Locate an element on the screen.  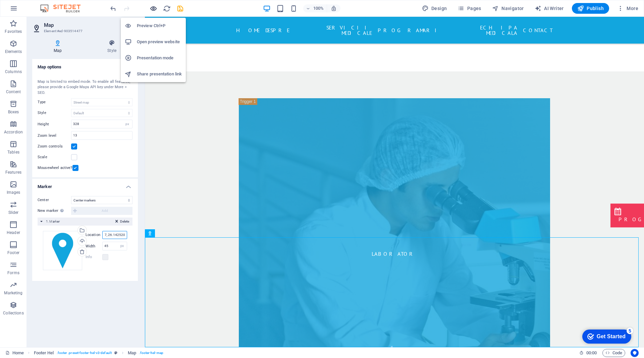
button: Design is located at coordinates (434, 9).